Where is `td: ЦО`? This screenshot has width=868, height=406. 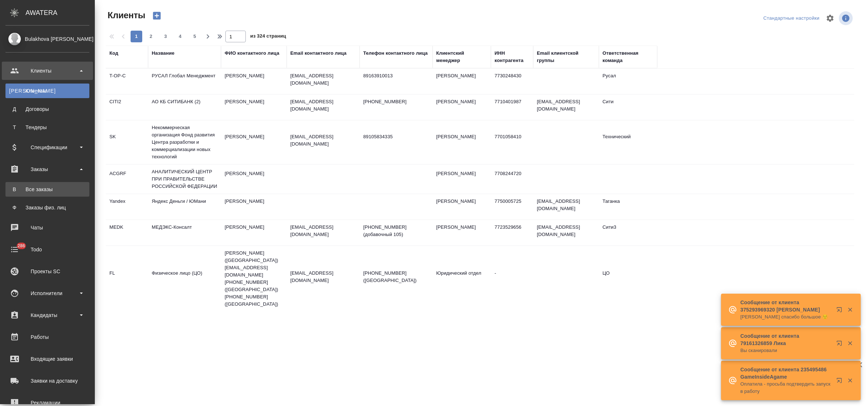
td: ЦО is located at coordinates (628, 278).